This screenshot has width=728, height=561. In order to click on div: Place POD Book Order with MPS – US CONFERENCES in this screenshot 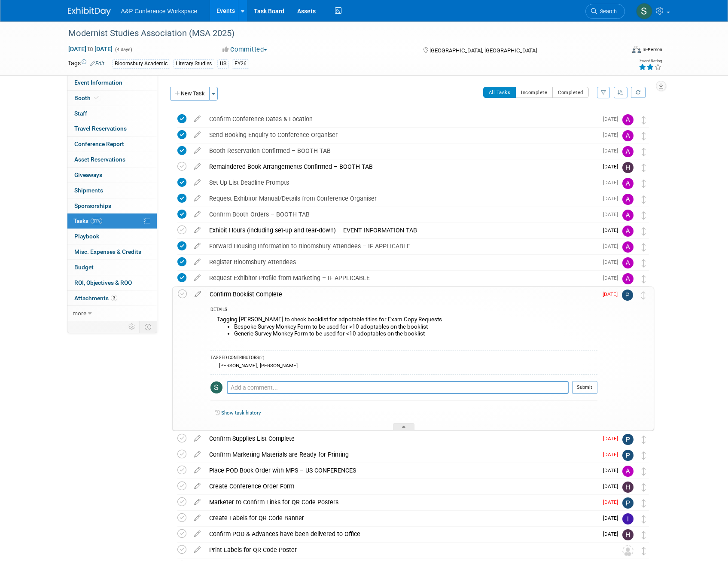, I will do `click(401, 470)`.